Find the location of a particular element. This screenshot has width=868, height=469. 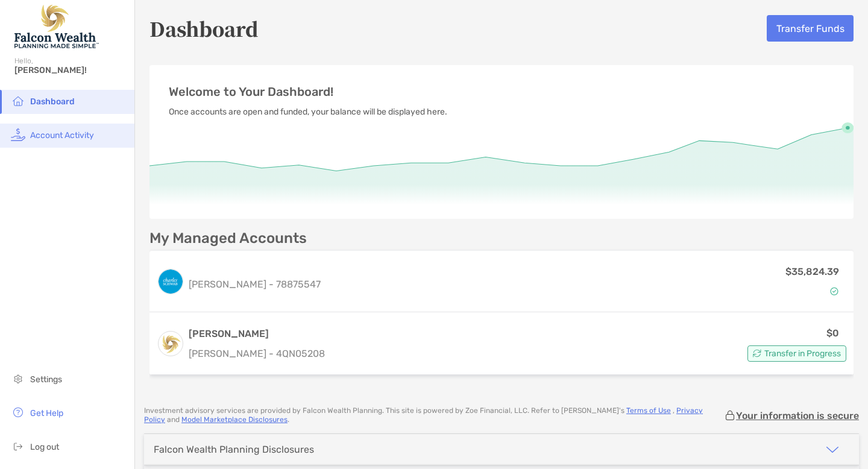

span: Settings is located at coordinates (46, 379).